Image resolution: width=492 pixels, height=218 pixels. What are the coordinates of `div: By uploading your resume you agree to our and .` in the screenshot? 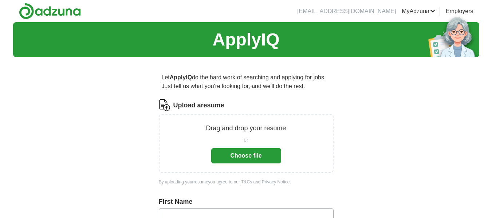 It's located at (246, 182).